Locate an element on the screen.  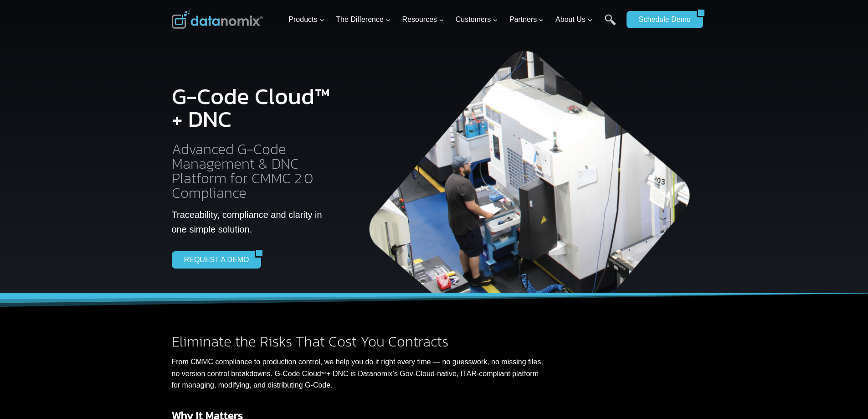
img: Datanomix is located at coordinates (217, 20).